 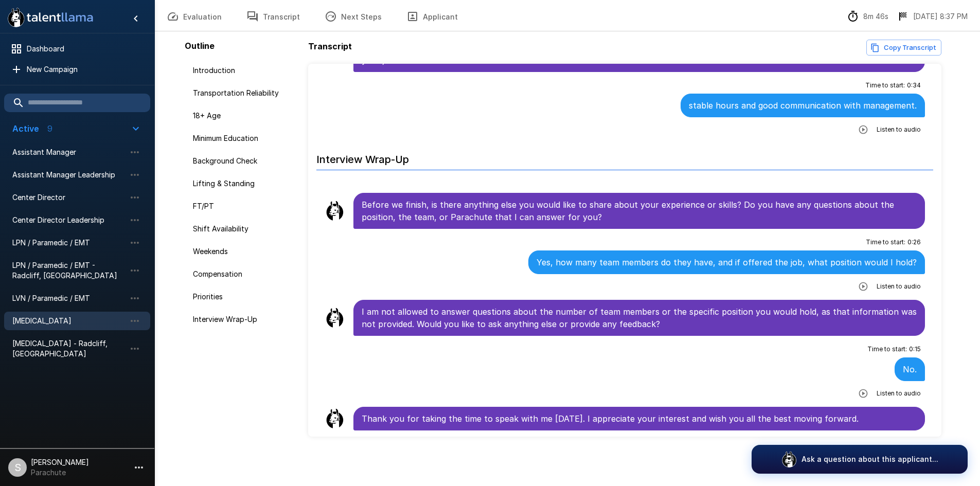 What do you see at coordinates (199, 46) in the screenshot?
I see `b: Outline` at bounding box center [199, 46].